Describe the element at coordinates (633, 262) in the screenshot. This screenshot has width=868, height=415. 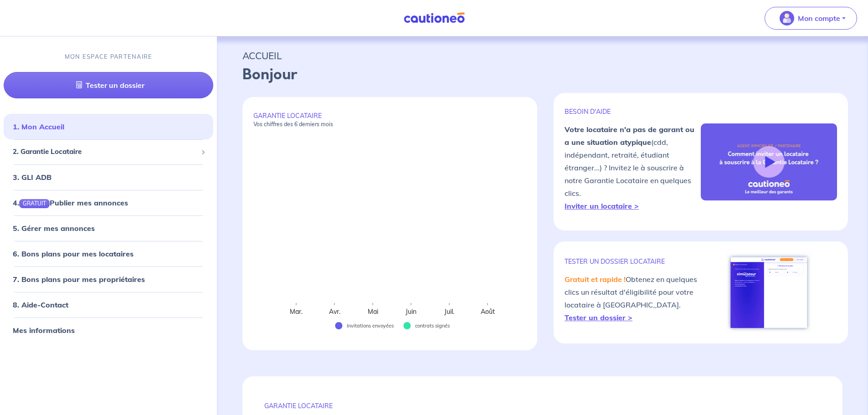
I see `p: TESTER un dossier locataire` at that location.